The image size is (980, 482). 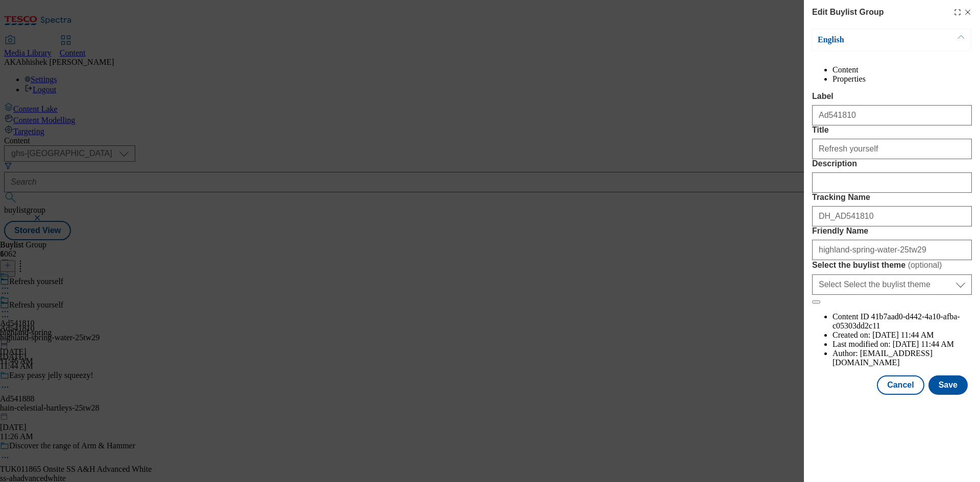 What do you see at coordinates (892, 231) in the screenshot?
I see `label: Friendly Name` at bounding box center [892, 231].